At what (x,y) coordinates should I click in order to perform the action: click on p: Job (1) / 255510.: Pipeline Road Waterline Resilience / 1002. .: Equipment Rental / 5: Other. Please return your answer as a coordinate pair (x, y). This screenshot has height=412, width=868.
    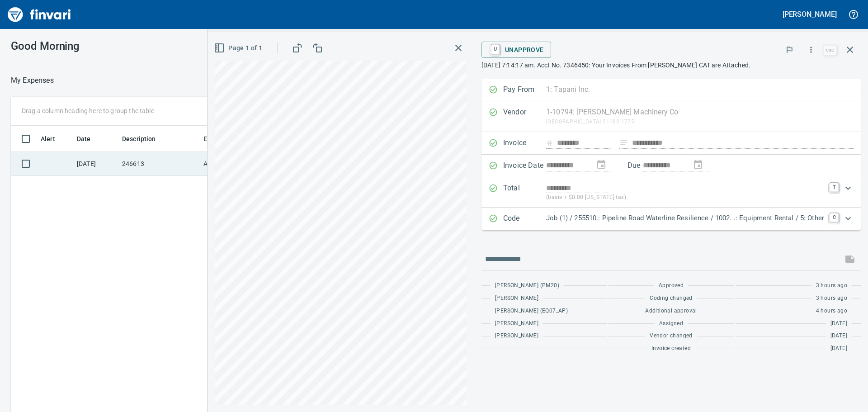
    Looking at the image, I should click on (685, 218).